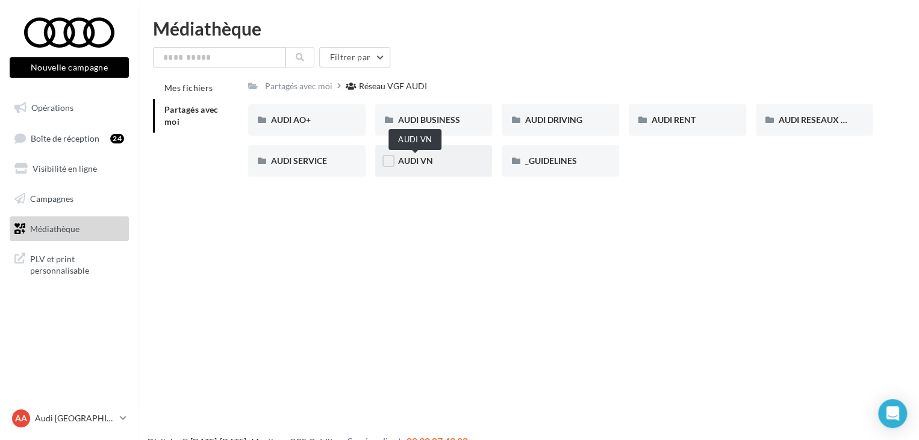  What do you see at coordinates (529, 28) in the screenshot?
I see `div: Médiathèque` at bounding box center [529, 28].